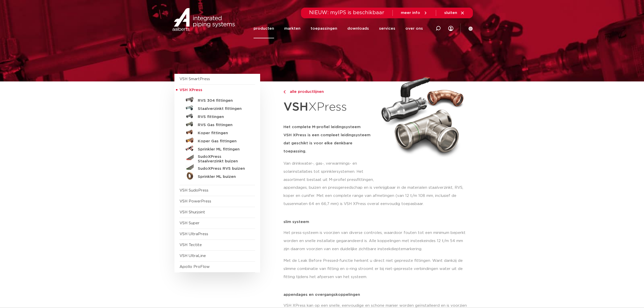 Image resolution: width=644 pixels, height=308 pixels. What do you see at coordinates (194, 267) in the screenshot?
I see `span: Apollo ProFlow` at bounding box center [194, 267].